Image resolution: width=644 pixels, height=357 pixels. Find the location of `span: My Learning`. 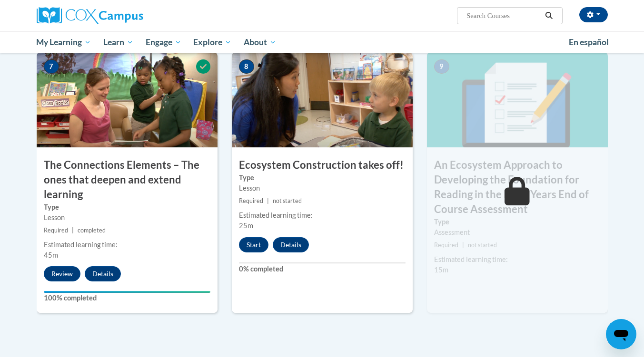

span: My Learning is located at coordinates (63, 42).